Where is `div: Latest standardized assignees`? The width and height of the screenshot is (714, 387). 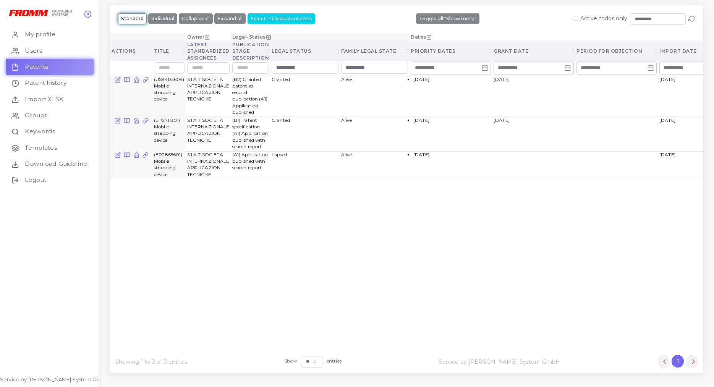
div: Latest standardized assignees is located at coordinates (208, 51).